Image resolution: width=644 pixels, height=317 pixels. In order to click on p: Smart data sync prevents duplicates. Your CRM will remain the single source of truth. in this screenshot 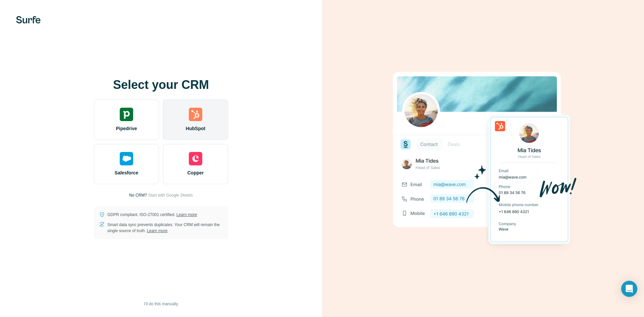, I will do `click(165, 228)`.